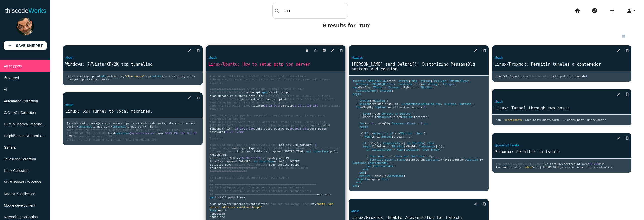 Image resolution: width=644 pixels, height=220 pixels. I want to click on span: remote ssh port, so click(150, 123).